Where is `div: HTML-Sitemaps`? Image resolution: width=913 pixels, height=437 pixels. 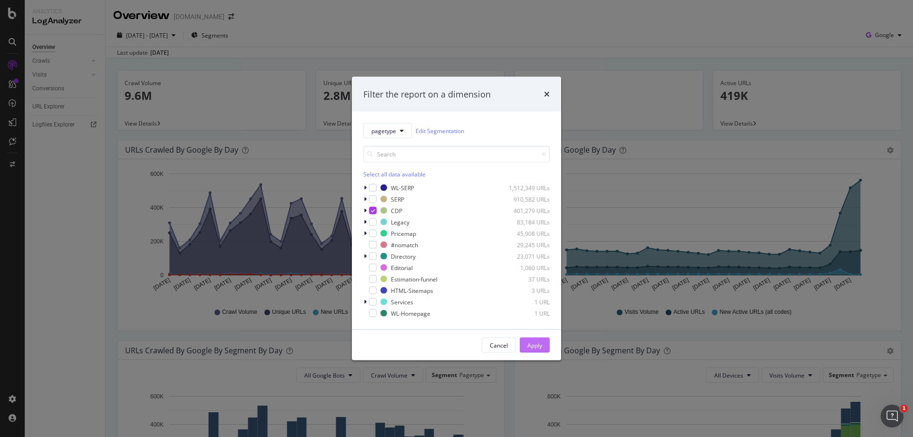 div: HTML-Sitemaps is located at coordinates (412, 290).